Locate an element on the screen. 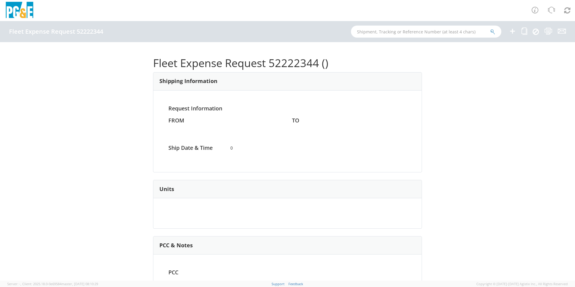  h4: TO is located at coordinates (349, 121).